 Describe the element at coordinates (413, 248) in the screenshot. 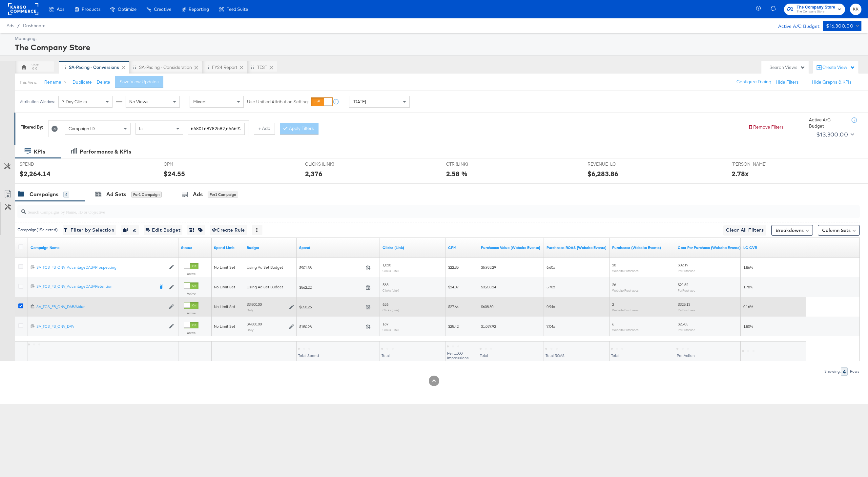

I see `a: The number of clicks on links appearing on your ad or Page that direct people to your sites off F...` at that location.